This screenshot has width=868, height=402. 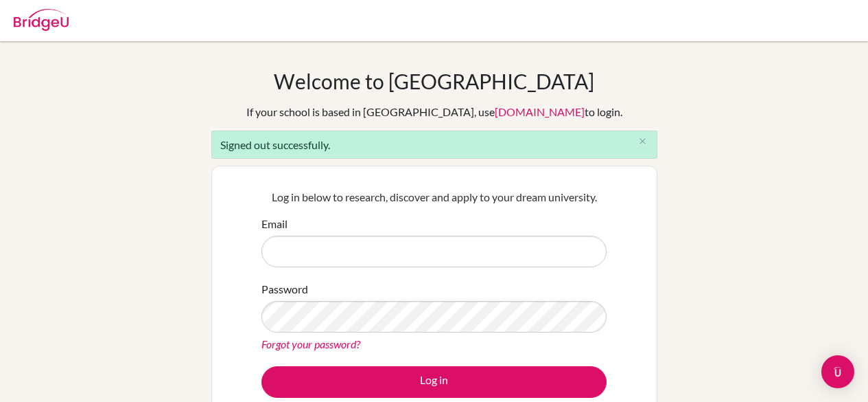 I want to click on i: close, so click(x=642, y=141).